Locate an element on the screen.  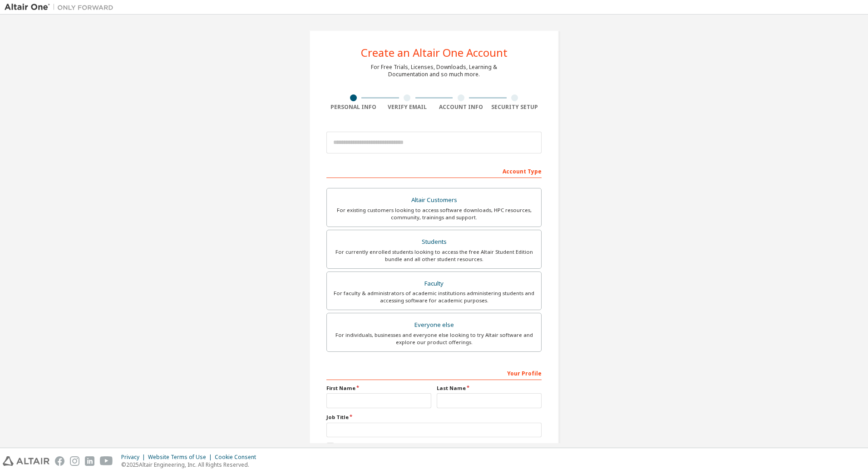
label: I accept the is located at coordinates (384, 446).